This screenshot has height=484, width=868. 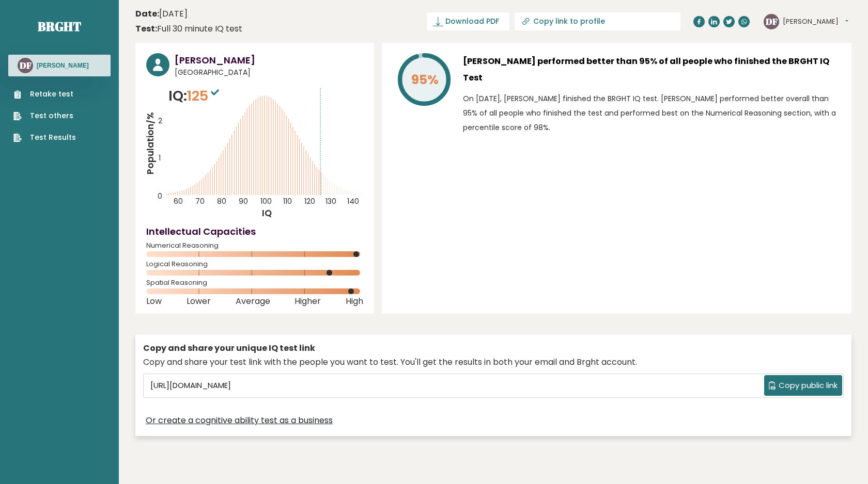 What do you see at coordinates (267, 213) in the screenshot?
I see `tspan: IQ` at bounding box center [267, 213].